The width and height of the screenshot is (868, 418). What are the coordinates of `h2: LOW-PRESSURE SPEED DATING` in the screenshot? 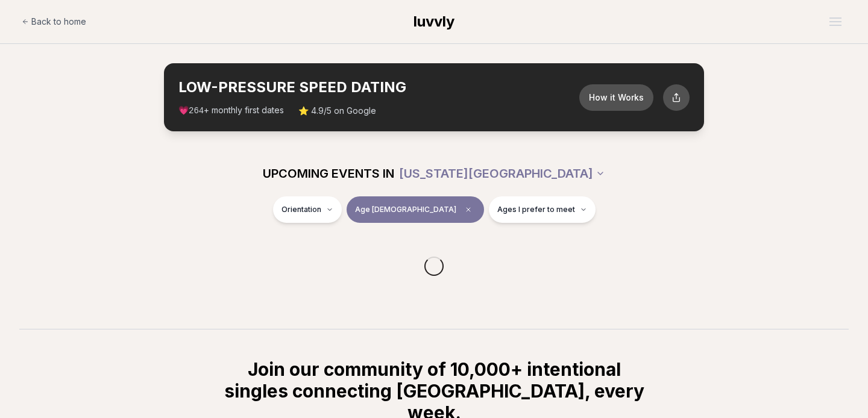 It's located at (378, 87).